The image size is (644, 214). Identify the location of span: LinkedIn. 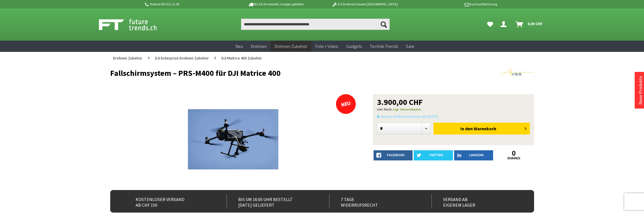
(477, 155).